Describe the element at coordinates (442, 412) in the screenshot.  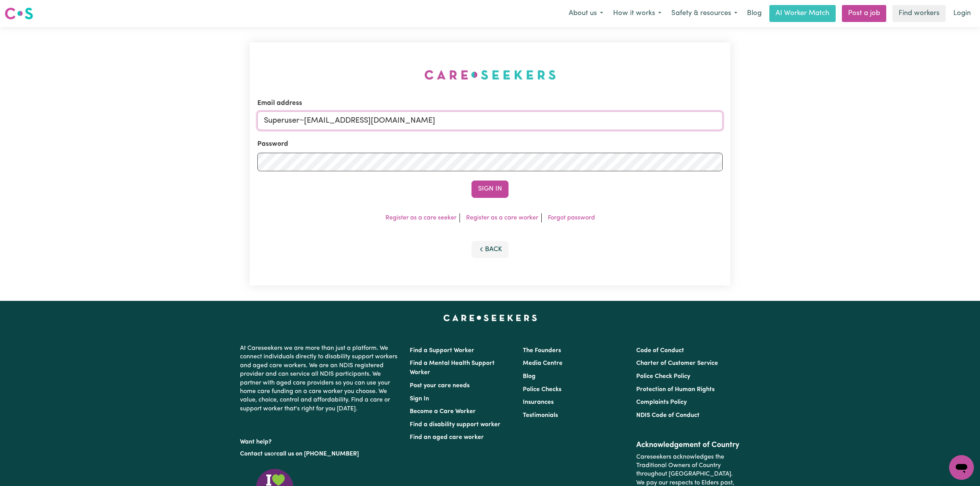
I see `a: Become a Care Worker` at that location.